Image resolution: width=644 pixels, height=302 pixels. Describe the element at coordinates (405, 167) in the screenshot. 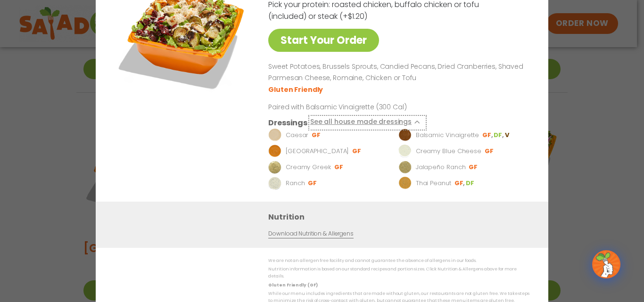

I see `img: Dressing preview image for Jalapeño Ranch` at that location.